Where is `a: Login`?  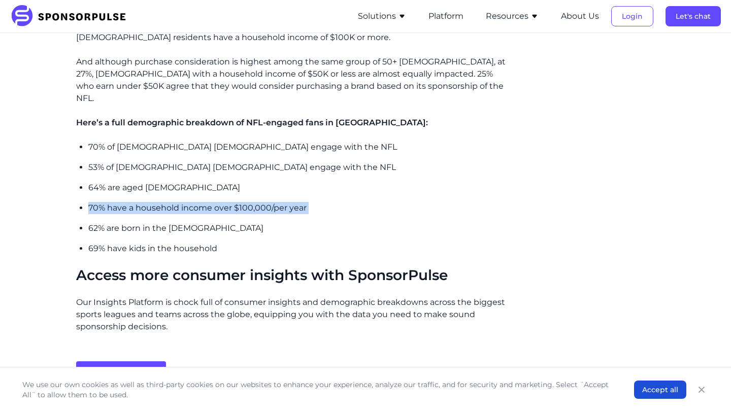
a: Login is located at coordinates (632, 16).